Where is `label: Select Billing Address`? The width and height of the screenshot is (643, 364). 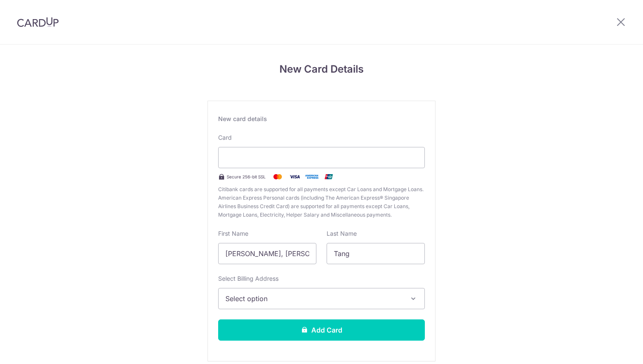
label: Select Billing Address is located at coordinates (248, 279).